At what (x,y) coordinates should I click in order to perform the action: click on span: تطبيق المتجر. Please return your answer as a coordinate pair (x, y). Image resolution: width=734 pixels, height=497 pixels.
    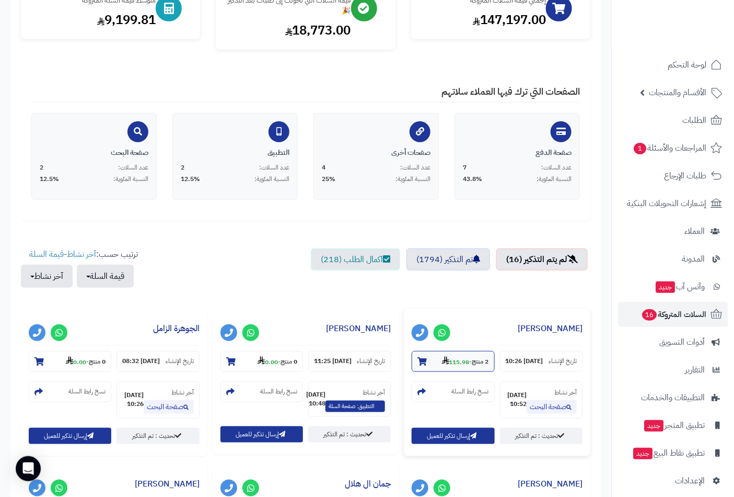
    Looking at the image, I should click on (674, 425).